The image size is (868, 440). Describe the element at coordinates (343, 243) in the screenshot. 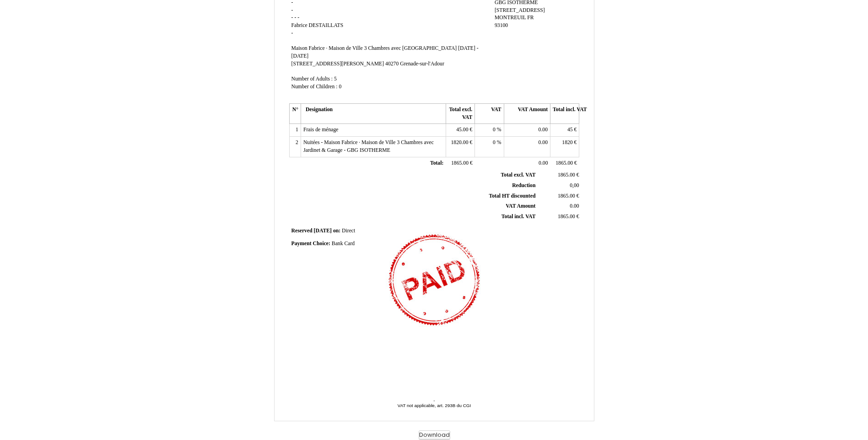

I see `span: Bank Card` at that location.